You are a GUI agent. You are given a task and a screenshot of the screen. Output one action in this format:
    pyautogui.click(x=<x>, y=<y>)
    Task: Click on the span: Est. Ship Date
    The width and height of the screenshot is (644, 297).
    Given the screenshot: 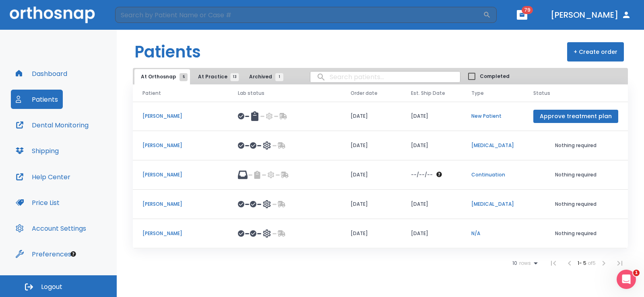 What is the action you would take?
    pyautogui.click(x=428, y=93)
    